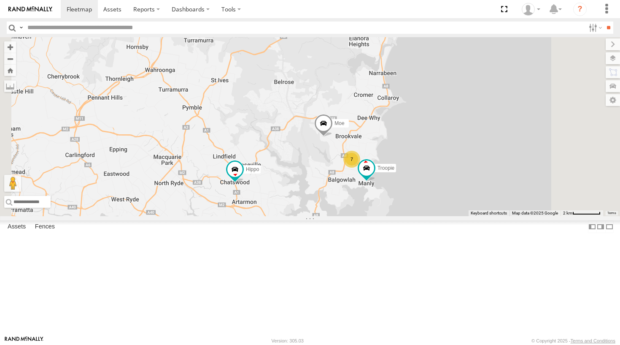  I want to click on label: Map Settings, so click(613, 100).